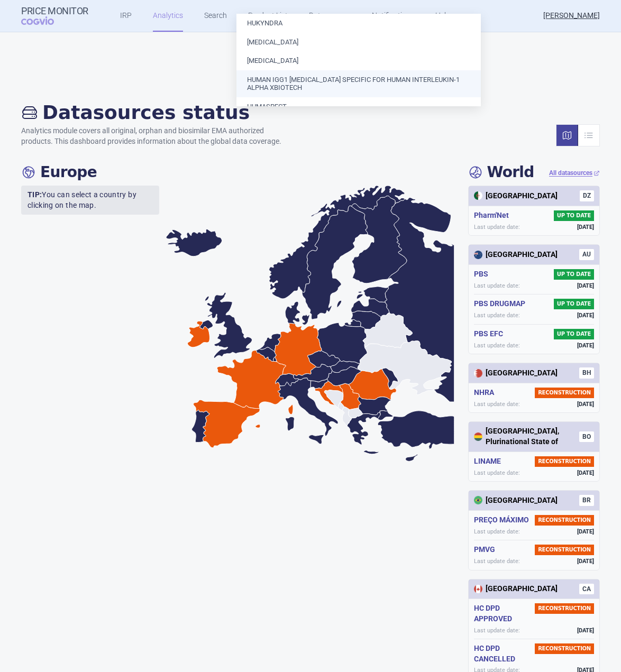 The height and width of the screenshot is (672, 621). Describe the element at coordinates (587, 255) in the screenshot. I see `span: AU` at that location.